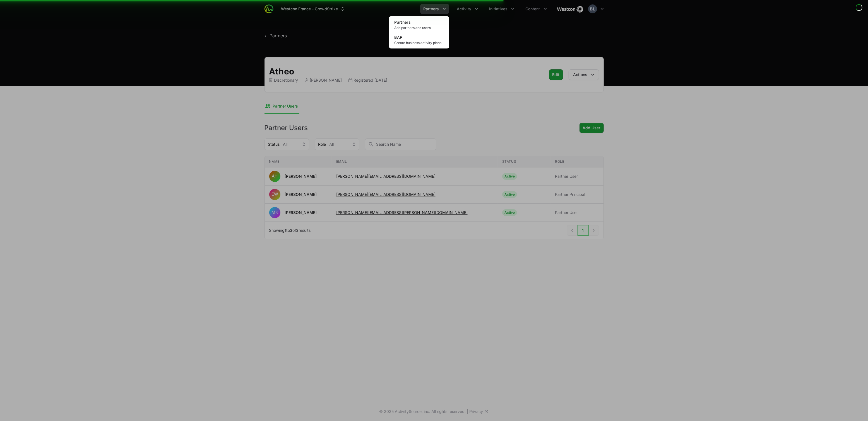 The width and height of the screenshot is (868, 421). What do you see at coordinates (419, 40) in the screenshot?
I see `a: BAPCreate business activity plans` at bounding box center [419, 40].